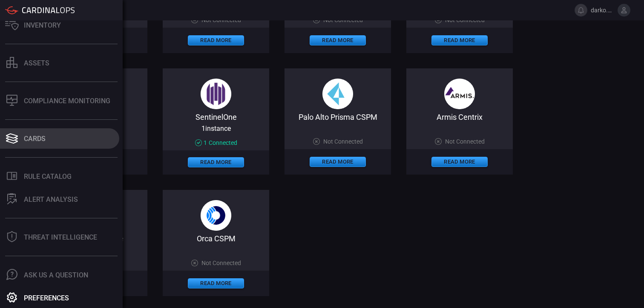 The image size is (644, 308). Describe the element at coordinates (338, 94) in the screenshot. I see `img: svg%3e` at that location.